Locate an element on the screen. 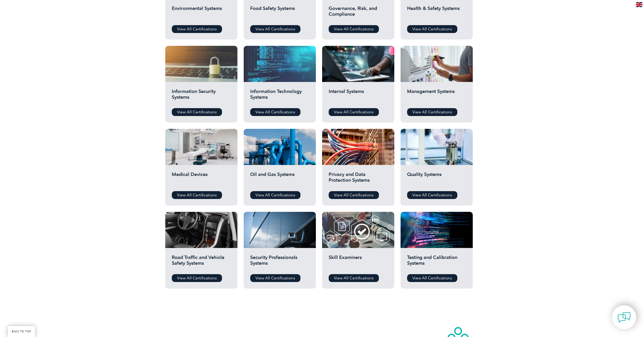  h2: Testing and Calibration Systems is located at coordinates (437, 262).